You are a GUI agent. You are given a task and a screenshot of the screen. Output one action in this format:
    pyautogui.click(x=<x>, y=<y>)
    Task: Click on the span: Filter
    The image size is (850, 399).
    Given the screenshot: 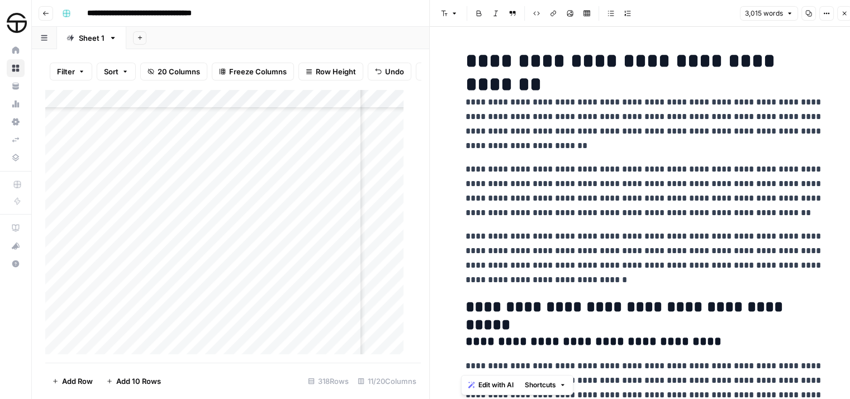 What is the action you would take?
    pyautogui.click(x=66, y=72)
    